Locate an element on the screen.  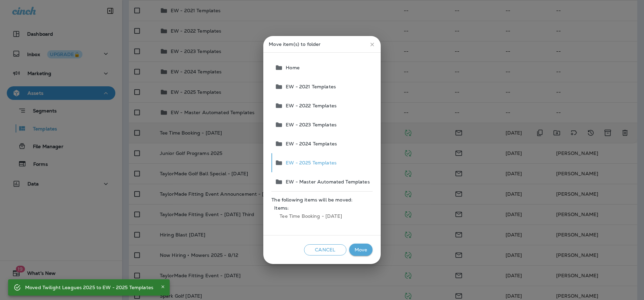
p: Move item(s) to folder is located at coordinates (322, 44).